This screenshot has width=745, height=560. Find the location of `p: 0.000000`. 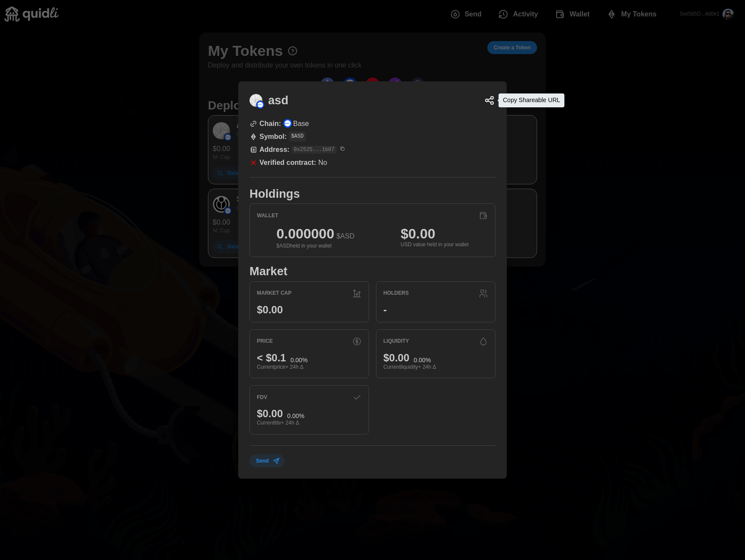

p: 0.000000 is located at coordinates (305, 234).